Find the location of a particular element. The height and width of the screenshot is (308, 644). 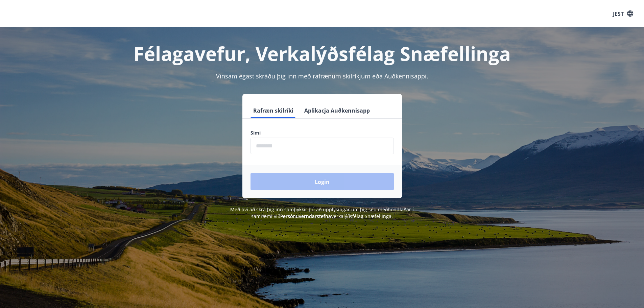

font: Vinsamlegast skráðu þig inn með rafrænum skilríkjum eða Auðkennisappi. is located at coordinates (322, 76).